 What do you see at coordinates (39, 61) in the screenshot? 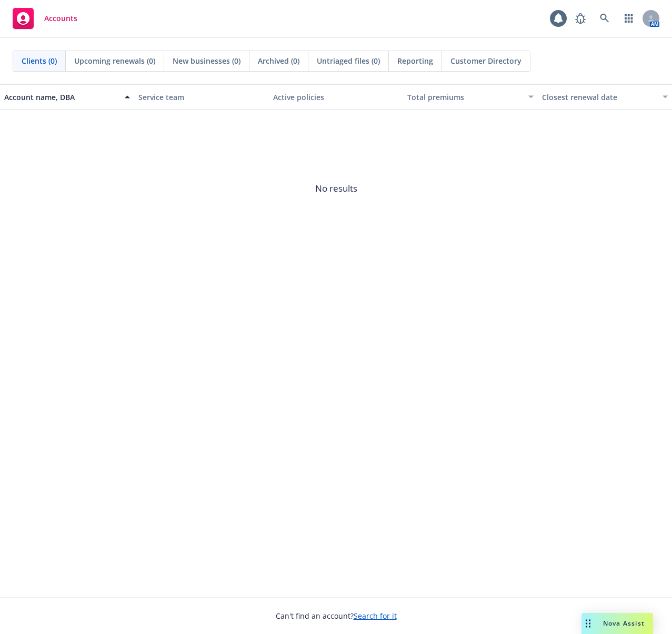
I see `span: Clients (0)` at bounding box center [39, 61].